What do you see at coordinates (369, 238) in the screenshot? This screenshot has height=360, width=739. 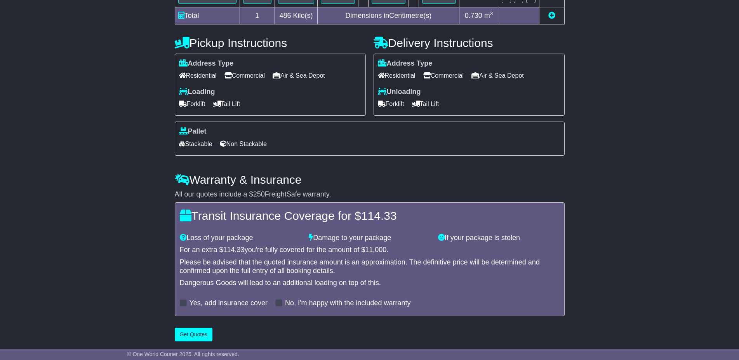 I see `div: Damage to your package` at bounding box center [369, 238].